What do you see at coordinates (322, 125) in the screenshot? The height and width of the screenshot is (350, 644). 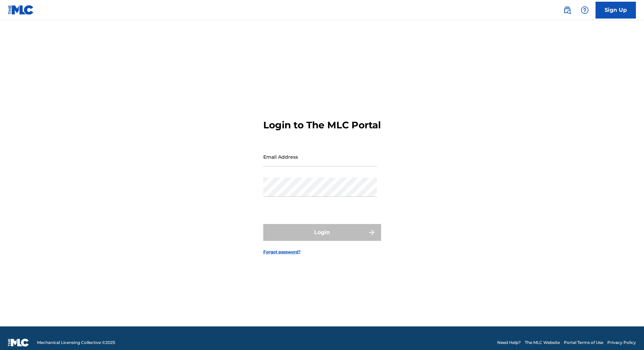 I see `h3: Login to The MLC Portal` at bounding box center [322, 125].